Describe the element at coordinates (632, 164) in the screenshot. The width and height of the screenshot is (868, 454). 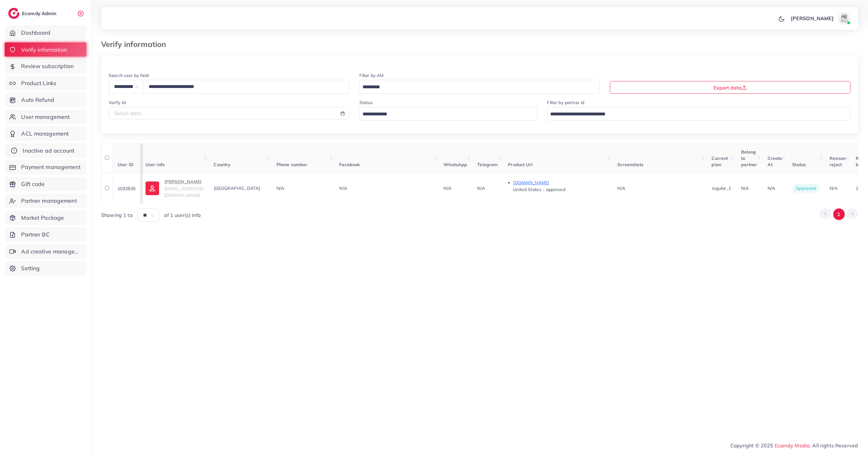
I see `span: Screenshots` at that location.